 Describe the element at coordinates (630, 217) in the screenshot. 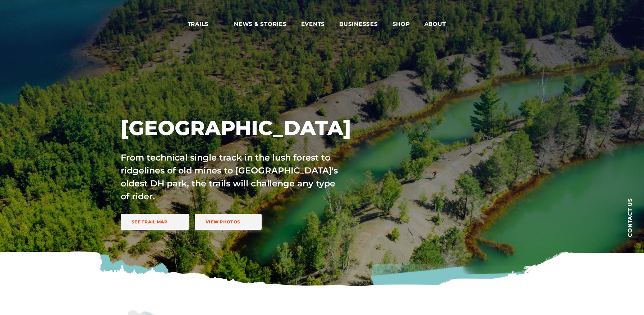

I see `a: Contact us` at that location.